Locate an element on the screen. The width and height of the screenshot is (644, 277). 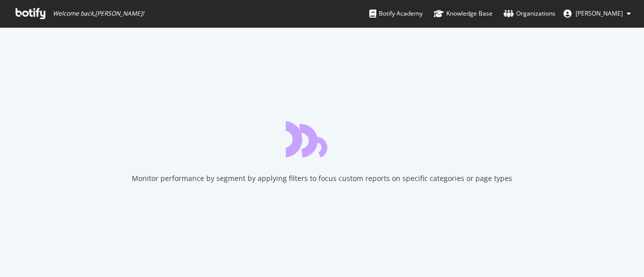
span: Corinne Tynan is located at coordinates (599, 13).